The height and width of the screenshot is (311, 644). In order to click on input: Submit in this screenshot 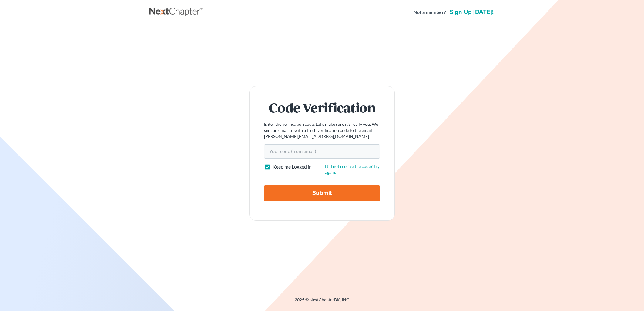, I will do `click(322, 193)`.